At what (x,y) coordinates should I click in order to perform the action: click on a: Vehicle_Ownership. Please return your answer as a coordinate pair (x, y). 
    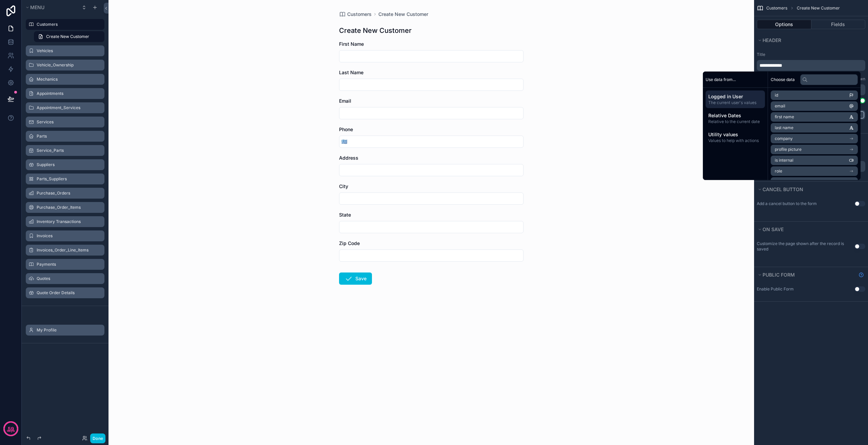
    Looking at the image, I should click on (68, 65).